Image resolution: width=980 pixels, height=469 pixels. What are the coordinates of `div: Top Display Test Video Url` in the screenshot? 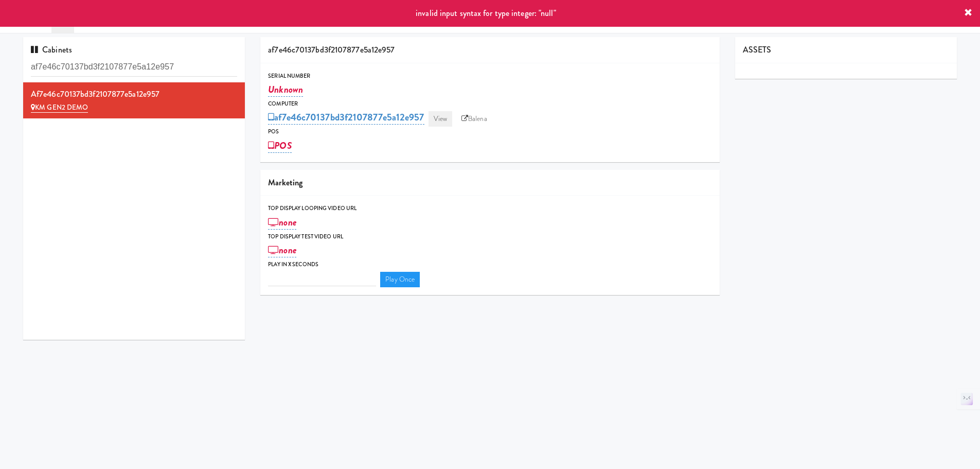 It's located at (490, 237).